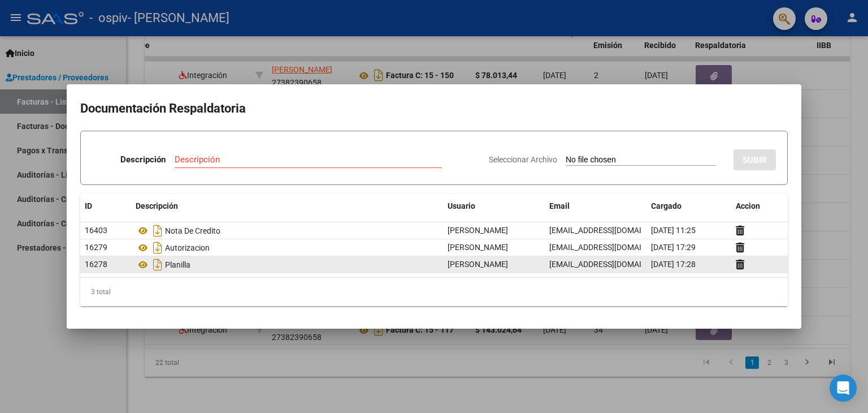  I want to click on datatable-header-cell: Descripción, so click(287, 206).